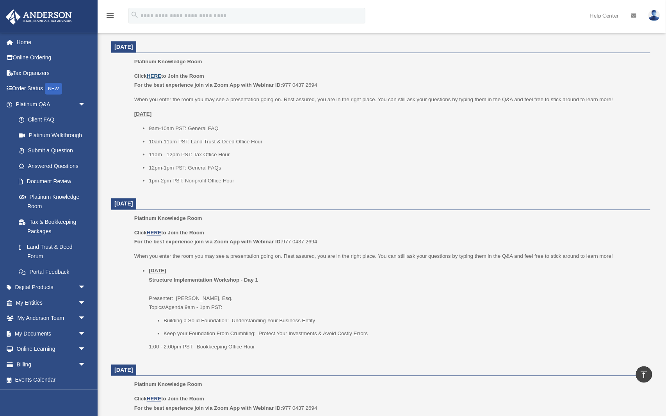 The image size is (666, 416). Describe the element at coordinates (52, 302) in the screenshot. I see `a: My Entitiesarrow_drop_down` at that location.